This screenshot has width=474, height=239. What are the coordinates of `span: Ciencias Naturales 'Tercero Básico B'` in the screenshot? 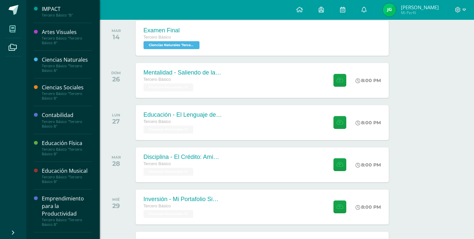 It's located at (172, 45).